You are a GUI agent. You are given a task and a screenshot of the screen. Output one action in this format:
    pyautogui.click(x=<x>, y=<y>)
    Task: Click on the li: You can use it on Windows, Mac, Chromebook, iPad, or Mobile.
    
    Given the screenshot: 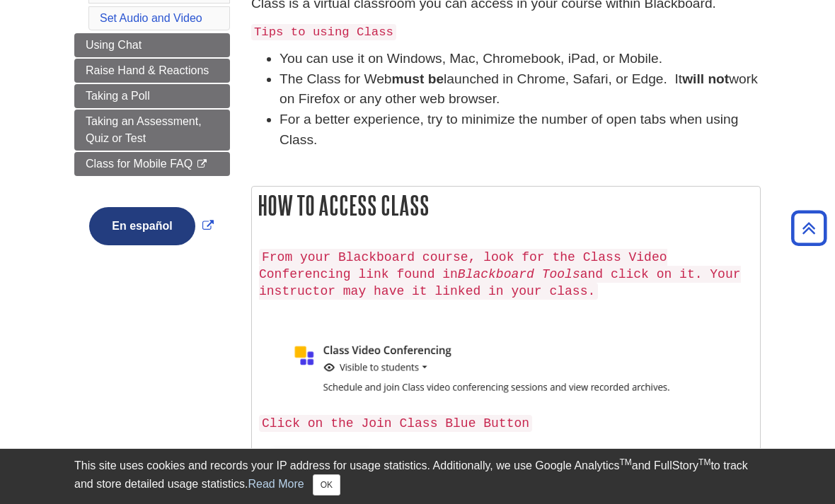 What is the action you would take?
    pyautogui.click(x=521, y=58)
    